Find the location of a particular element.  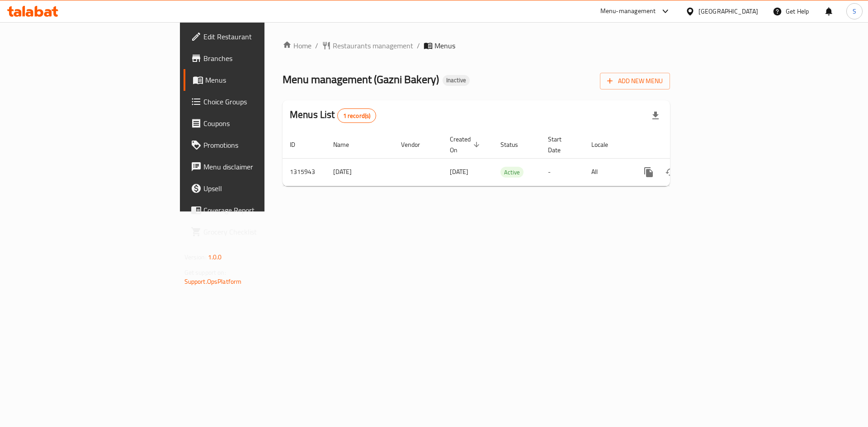

span: Coupons is located at coordinates (261, 124).